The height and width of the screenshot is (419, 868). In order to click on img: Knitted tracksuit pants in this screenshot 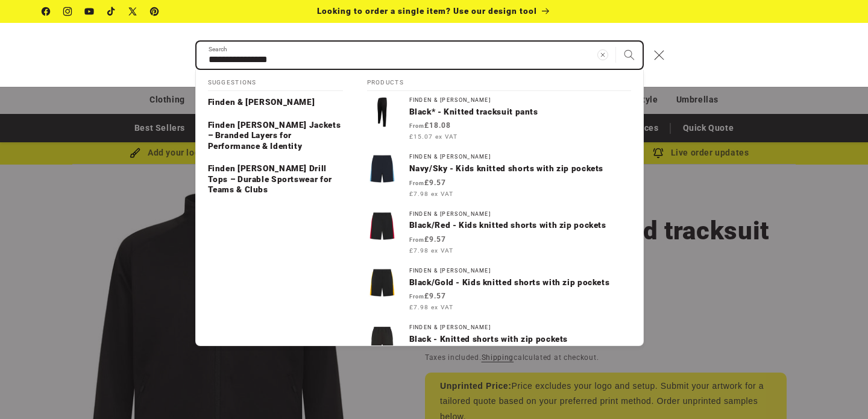, I will do `click(382, 112)`.